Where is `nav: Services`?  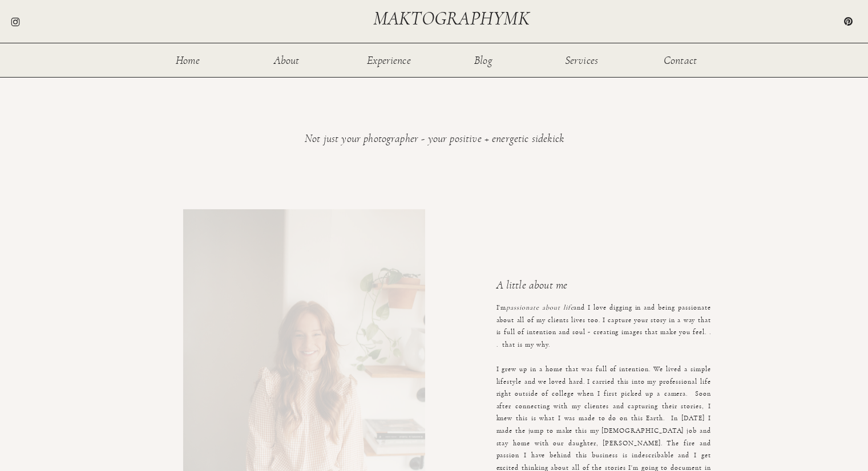 nav: Services is located at coordinates (581, 59).